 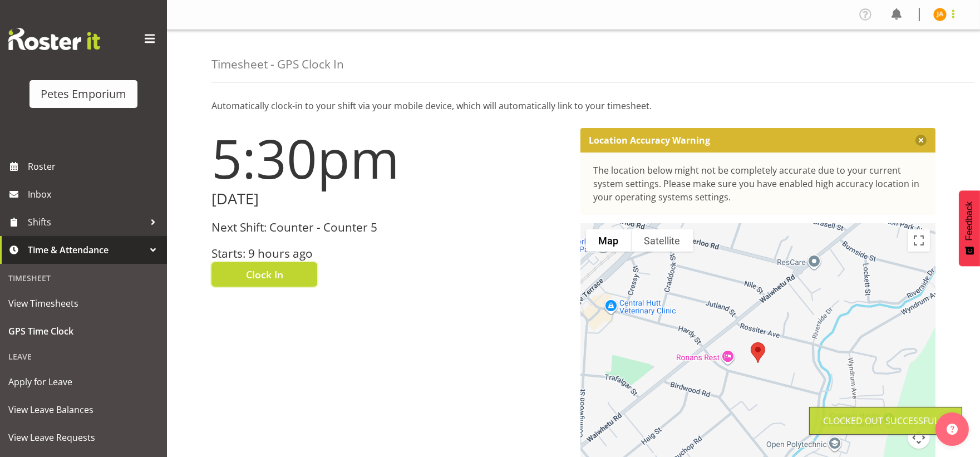 What do you see at coordinates (919, 437) in the screenshot?
I see `button: Map camera controls` at bounding box center [919, 437].